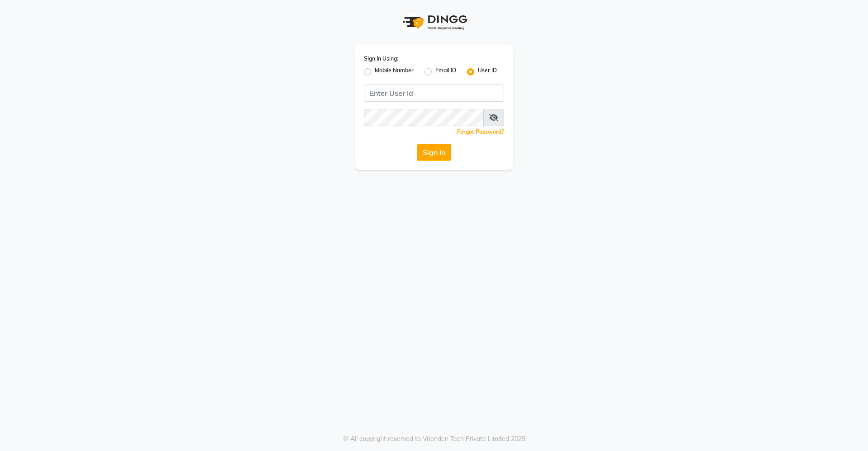 This screenshot has width=868, height=451. Describe the element at coordinates (487, 72) in the screenshot. I see `label: User ID` at that location.